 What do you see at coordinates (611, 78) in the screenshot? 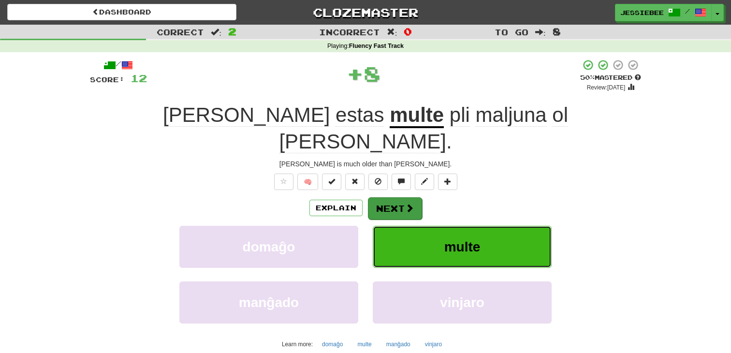
I see `div: Mastered` at bounding box center [611, 78].